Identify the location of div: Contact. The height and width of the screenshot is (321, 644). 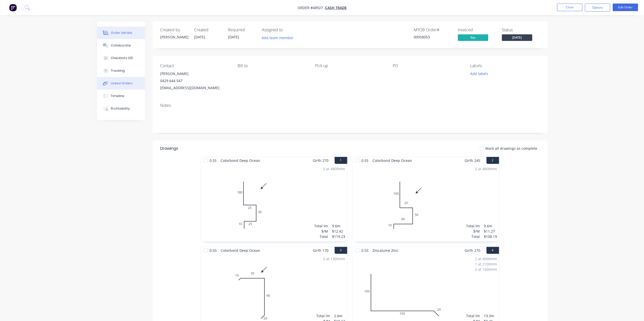
(195, 66).